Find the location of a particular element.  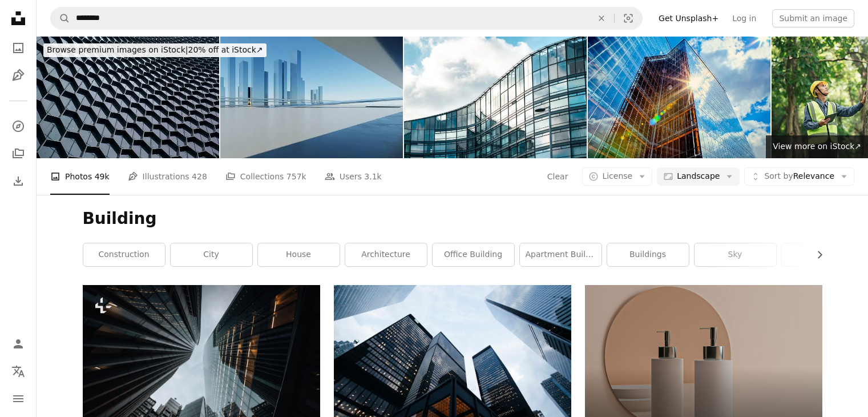

img: Futuristic city landscape, 3d illustration of abstract architecture backdrop with empty concrete ... is located at coordinates (312, 97).